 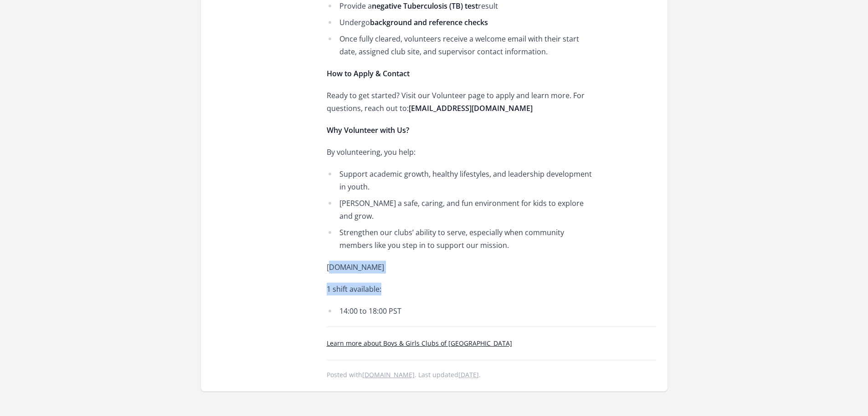 I want to click on strong: background and reference checks, so click(x=429, y=22).